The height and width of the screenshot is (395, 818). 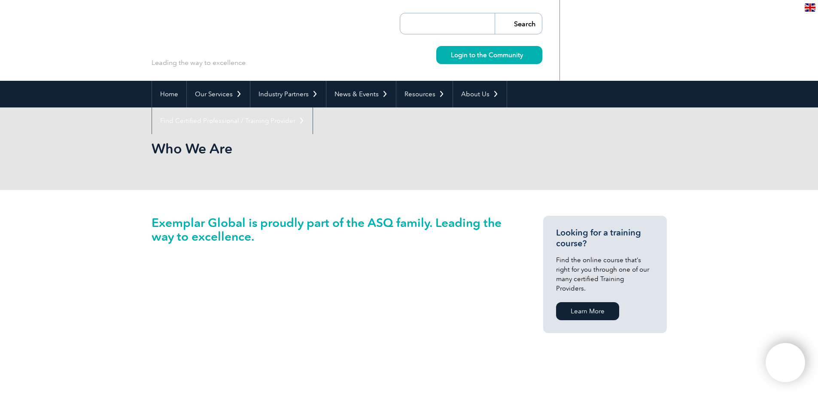 I want to click on img: en, so click(x=810, y=7).